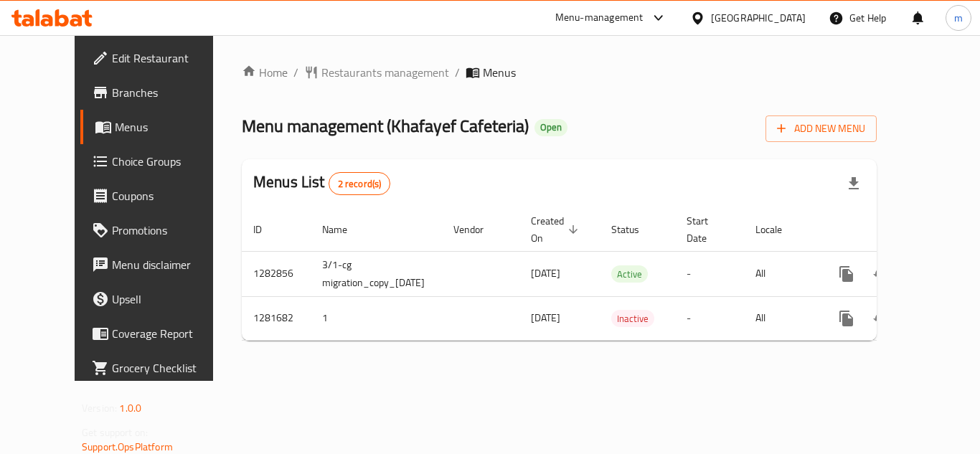 This screenshot has height=454, width=980. Describe the element at coordinates (820, 128) in the screenshot. I see `button: Add New Menu` at that location.